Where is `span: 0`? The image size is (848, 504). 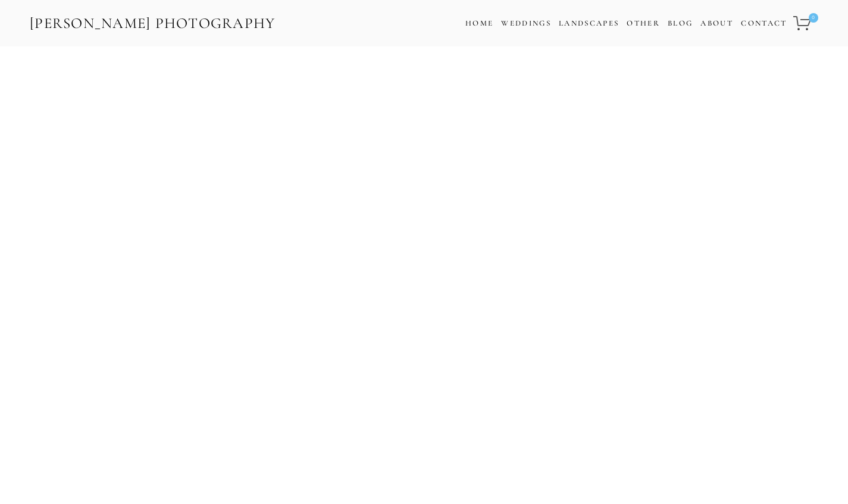 span: 0 is located at coordinates (813, 18).